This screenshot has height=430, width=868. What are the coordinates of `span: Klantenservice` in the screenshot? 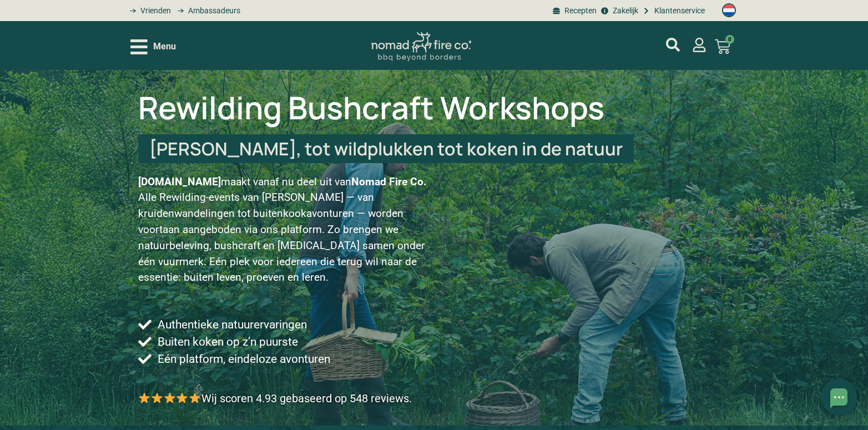 It's located at (678, 10).